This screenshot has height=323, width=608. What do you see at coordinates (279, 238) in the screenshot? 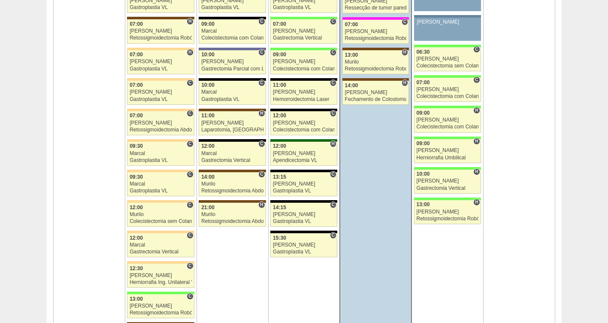
I see `span: 15:30` at bounding box center [279, 238].